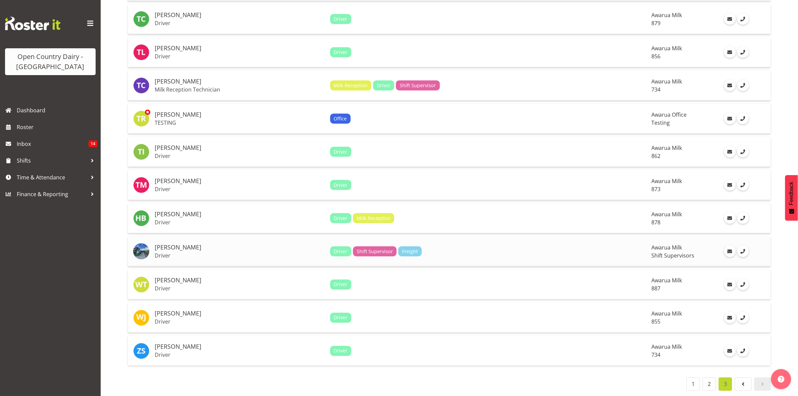 This screenshot has width=798, height=396. Describe the element at coordinates (141, 351) in the screenshot. I see `img: zachary-shanks7493.jpg` at that location.